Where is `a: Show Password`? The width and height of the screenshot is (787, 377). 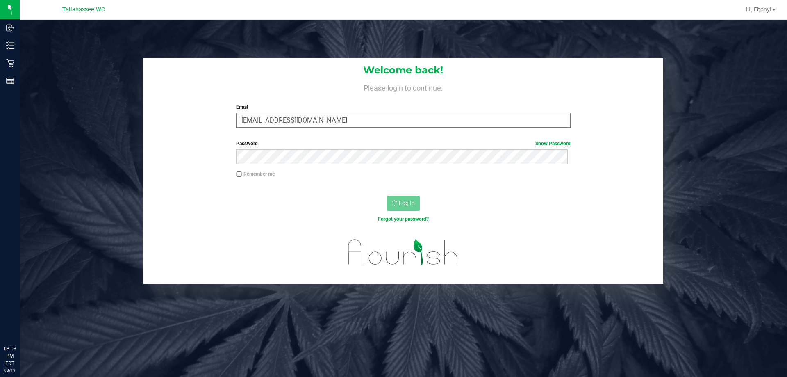 a: Show Password is located at coordinates (553, 143).